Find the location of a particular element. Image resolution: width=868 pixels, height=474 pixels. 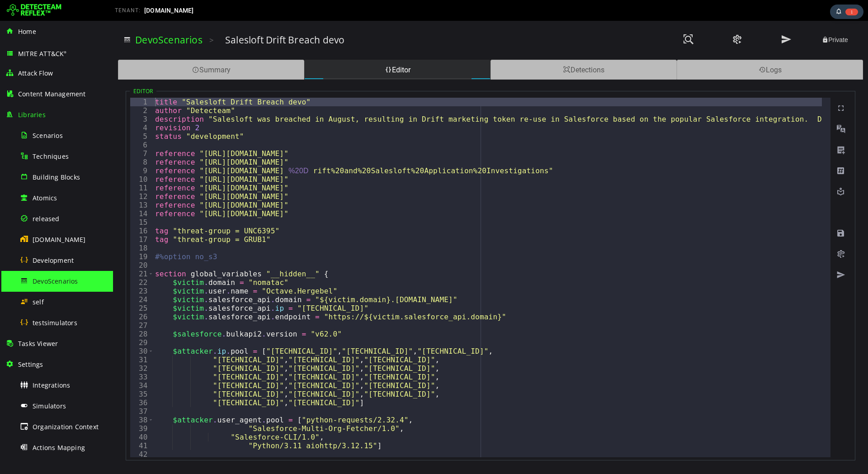

span: Content Management is located at coordinates (52, 93).